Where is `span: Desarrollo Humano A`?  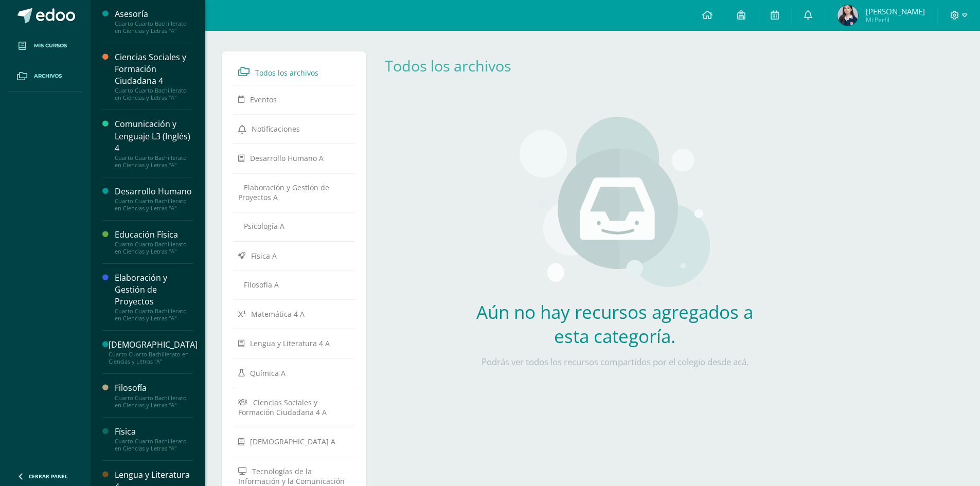 span: Desarrollo Humano A is located at coordinates (287, 158).